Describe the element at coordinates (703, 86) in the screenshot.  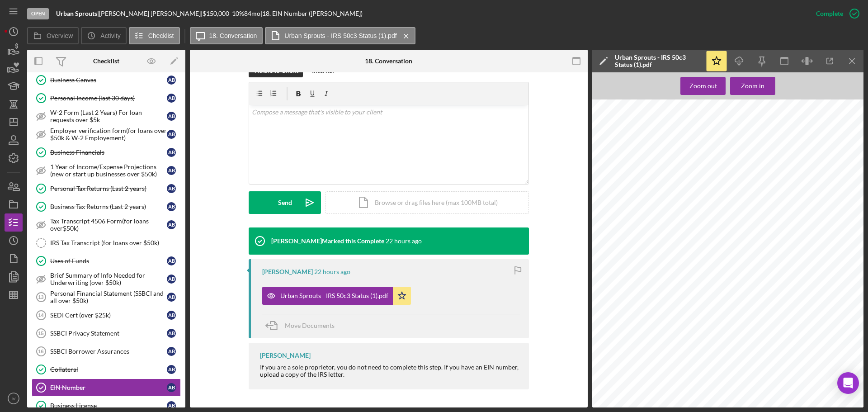
I see `div: Zoom out` at that location.